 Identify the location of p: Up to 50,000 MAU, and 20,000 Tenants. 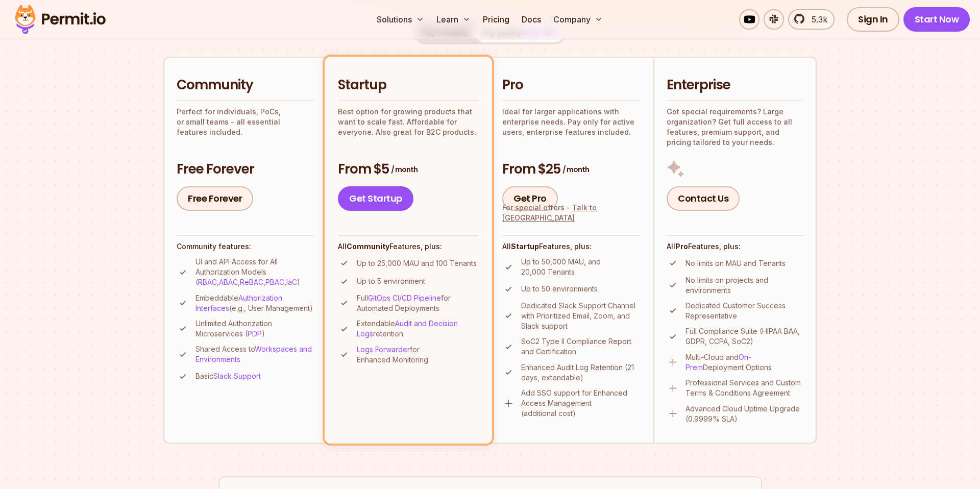
(581, 267).